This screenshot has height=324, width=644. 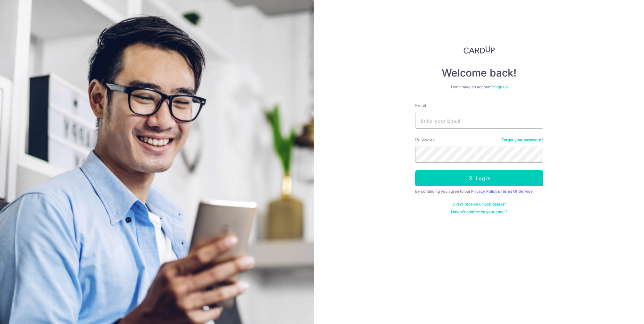 What do you see at coordinates (420, 106) in the screenshot?
I see `label: Email` at bounding box center [420, 106].